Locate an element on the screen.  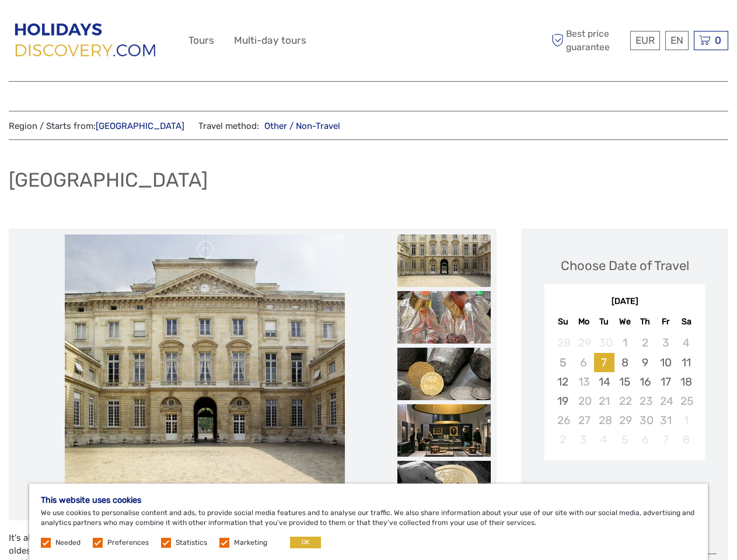
div: Not available Monday, October 13th, 2025 is located at coordinates (584, 382).